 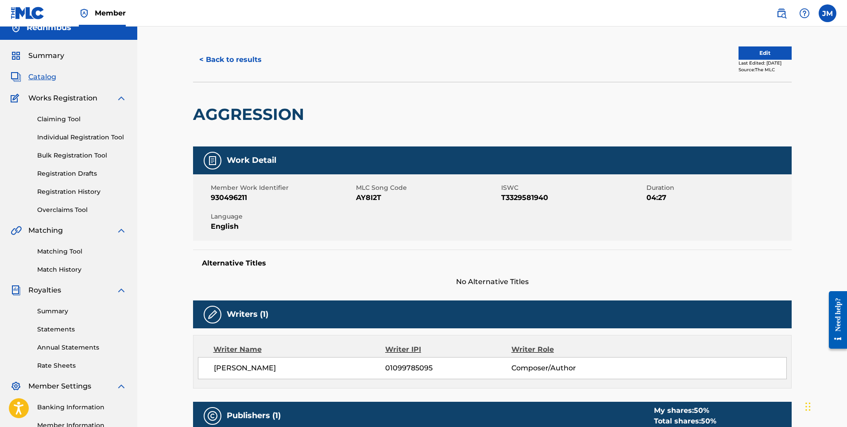 What do you see at coordinates (63, 98) in the screenshot?
I see `span: Works Registration` at bounding box center [63, 98].